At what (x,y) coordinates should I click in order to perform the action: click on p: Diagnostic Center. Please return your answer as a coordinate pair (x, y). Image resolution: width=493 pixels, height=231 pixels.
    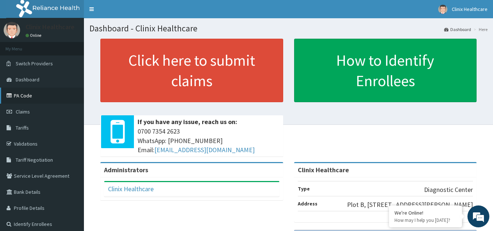
    Looking at the image, I should click on (449, 190).